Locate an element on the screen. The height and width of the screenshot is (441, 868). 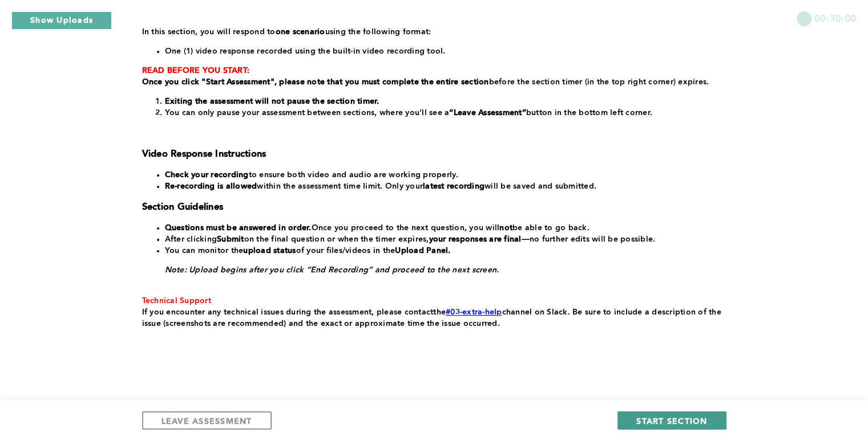
span: 00:30:00 is located at coordinates (835, 18).